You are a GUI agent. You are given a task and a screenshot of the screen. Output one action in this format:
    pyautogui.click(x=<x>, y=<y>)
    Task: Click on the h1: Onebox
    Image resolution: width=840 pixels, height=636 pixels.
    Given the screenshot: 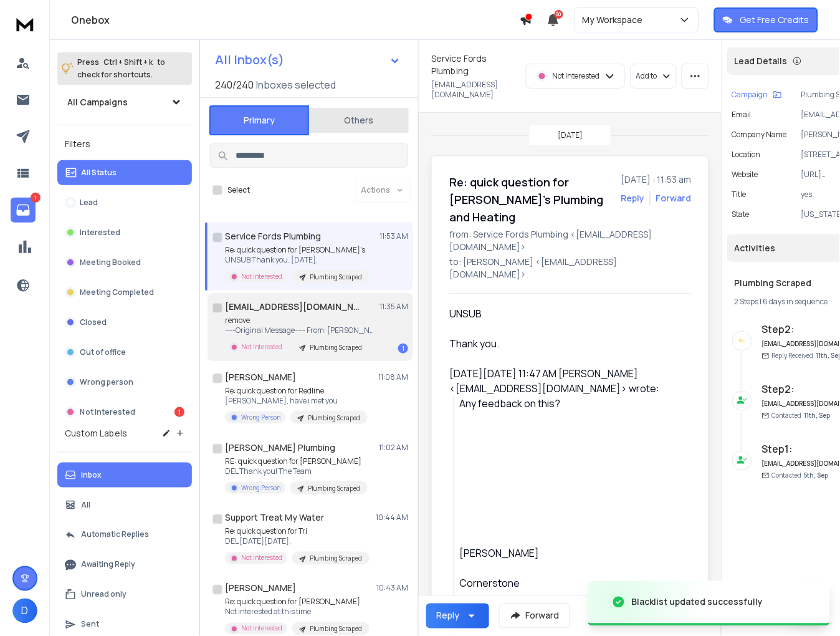 What is the action you would take?
    pyautogui.click(x=295, y=20)
    